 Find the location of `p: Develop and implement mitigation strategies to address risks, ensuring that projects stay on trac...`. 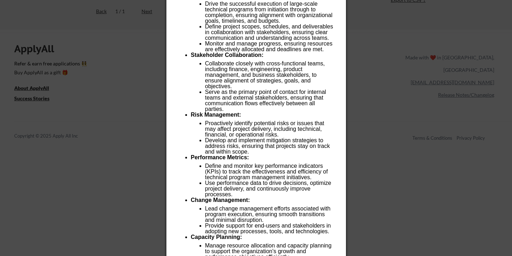

p: Develop and implement mitigation strategies to address risks, ensuring that projects stay on trac... is located at coordinates (270, 146).